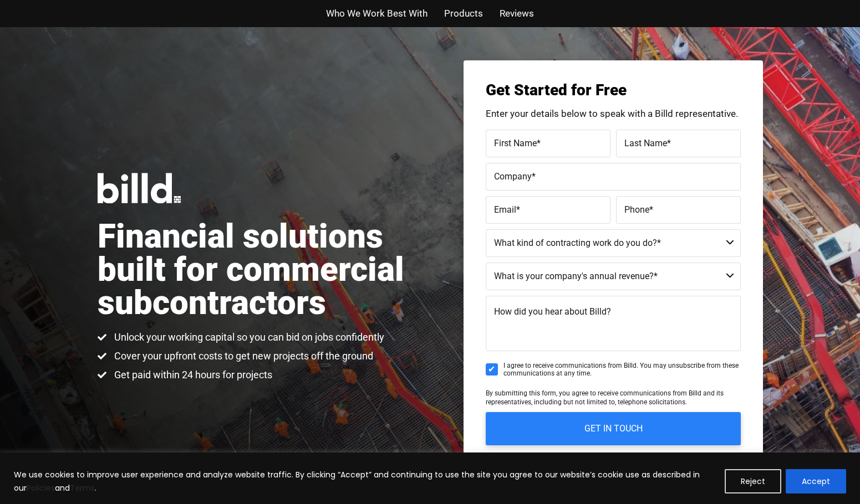  I want to click on span: How did you hear about Billd?, so click(552, 312).